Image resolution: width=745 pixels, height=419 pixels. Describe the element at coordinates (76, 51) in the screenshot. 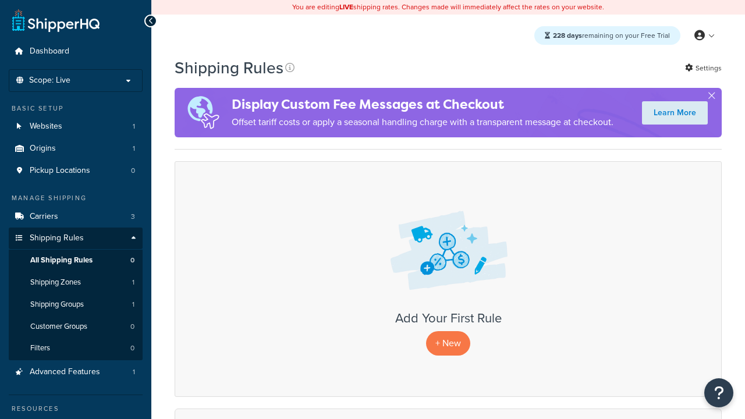

I see `a: Dashboard` at that location.